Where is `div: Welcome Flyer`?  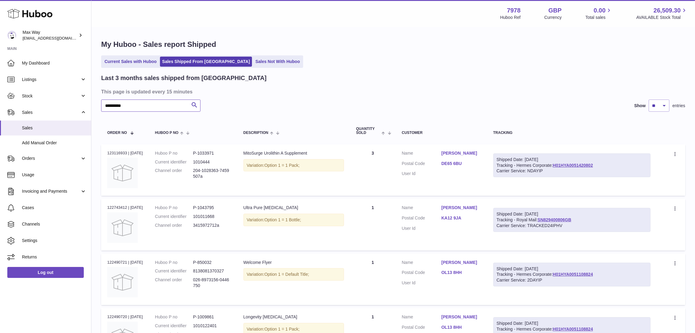 div: Welcome Flyer is located at coordinates (294, 263).